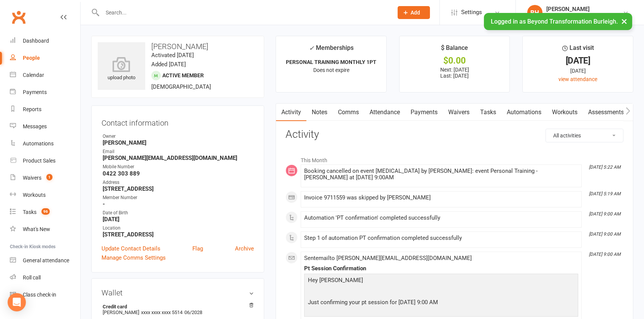 This screenshot has height=319, width=644. I want to click on a: Roll call, so click(45, 278).